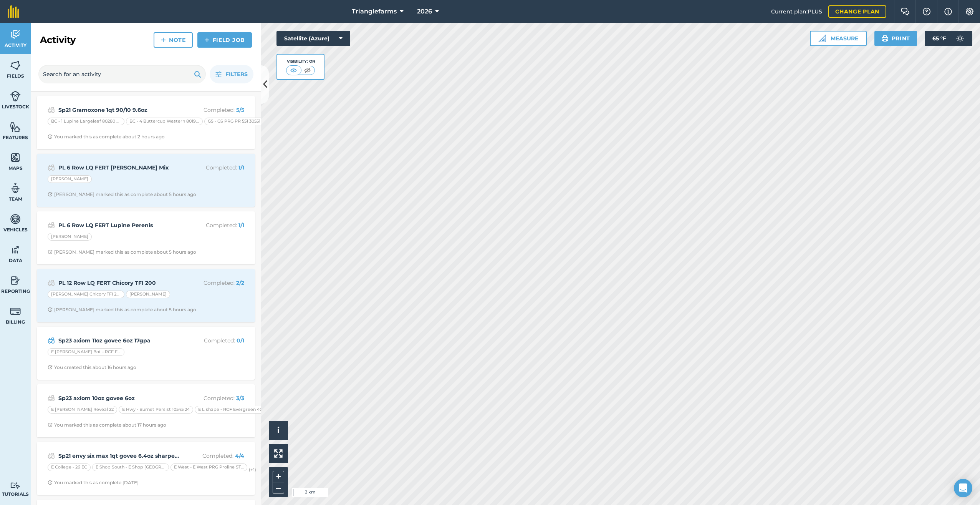  Describe the element at coordinates (119, 398) in the screenshot. I see `strong: Sp23 axiom 10oz govee 6oz` at that location.